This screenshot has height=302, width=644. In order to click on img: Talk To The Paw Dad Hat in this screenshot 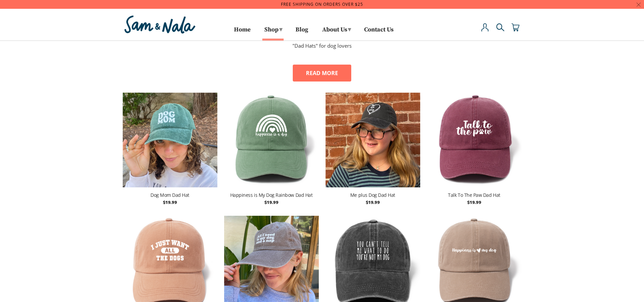, I will do `click(474, 140)`.